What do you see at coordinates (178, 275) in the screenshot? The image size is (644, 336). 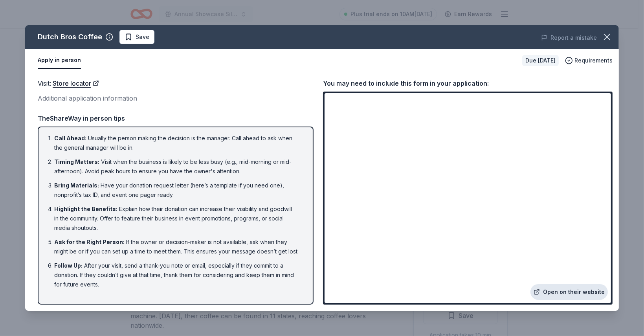 I see `li: After your visit, send a thank-you note or email, especially if they commit to a donation. If the...` at bounding box center [178, 275].